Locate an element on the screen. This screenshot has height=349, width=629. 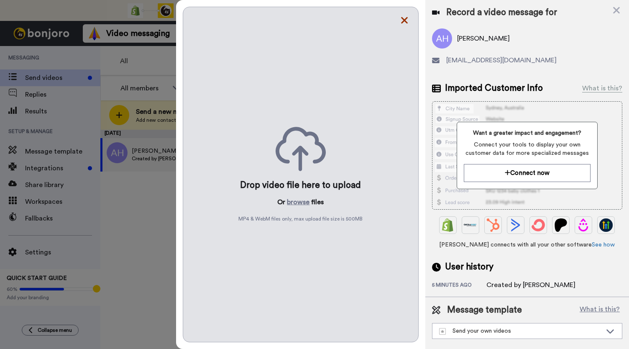
img: ActiveCampaign is located at coordinates (516, 225).